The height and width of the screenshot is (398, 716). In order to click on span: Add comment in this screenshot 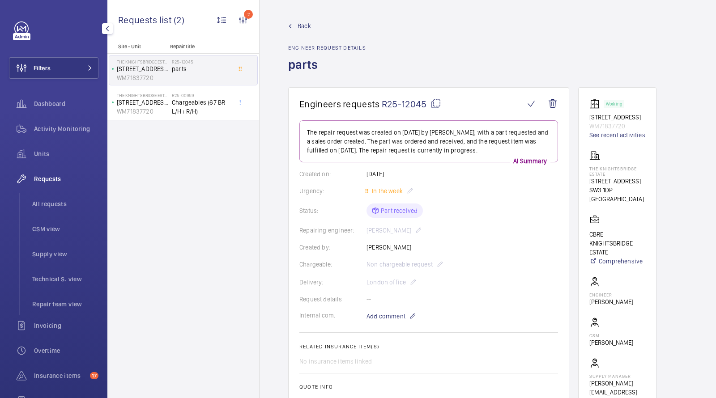, I will do `click(386, 316)`.